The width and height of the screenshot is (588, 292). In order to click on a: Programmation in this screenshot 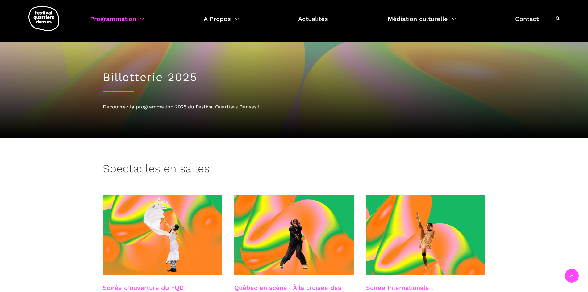, I will do `click(117, 23)`.